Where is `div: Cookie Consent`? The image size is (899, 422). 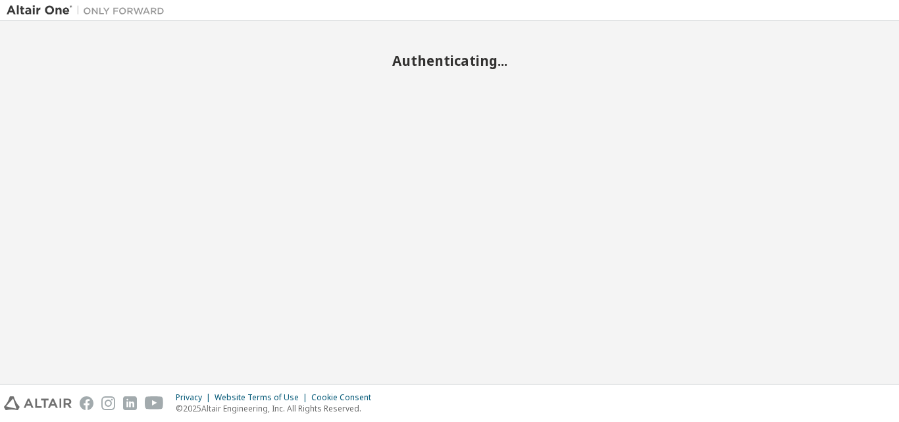
div: Cookie Consent is located at coordinates (345, 398).